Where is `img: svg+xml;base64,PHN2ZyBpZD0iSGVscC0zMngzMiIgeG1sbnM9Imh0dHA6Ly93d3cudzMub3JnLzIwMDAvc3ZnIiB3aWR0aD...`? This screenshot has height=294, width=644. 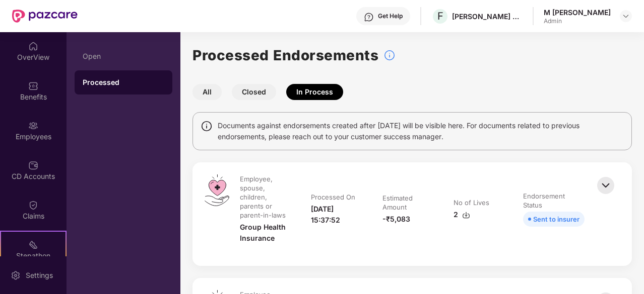
img: svg+xml;base64,PHN2ZyBpZD0iSGVscC0zMngzMiIgeG1sbnM9Imh0dHA6Ly93d3cudzMub3JnLzIwMDAvc3ZnIiB3aWR0aD... is located at coordinates (369, 17).